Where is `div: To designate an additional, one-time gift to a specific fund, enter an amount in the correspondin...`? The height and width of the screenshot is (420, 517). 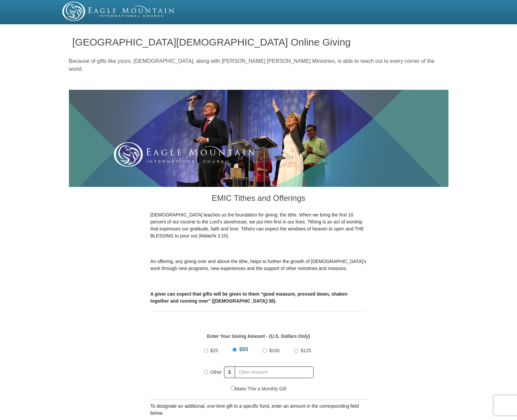
div: To designate an additional, one-time gift to a specific fund, enter an amount in the correspondin... is located at coordinates (259, 410).